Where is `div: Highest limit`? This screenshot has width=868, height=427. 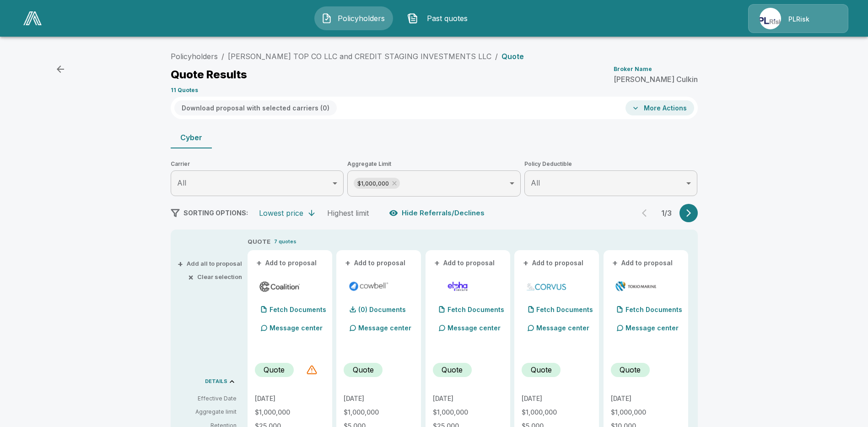
div: Highest limit is located at coordinates (348, 213).